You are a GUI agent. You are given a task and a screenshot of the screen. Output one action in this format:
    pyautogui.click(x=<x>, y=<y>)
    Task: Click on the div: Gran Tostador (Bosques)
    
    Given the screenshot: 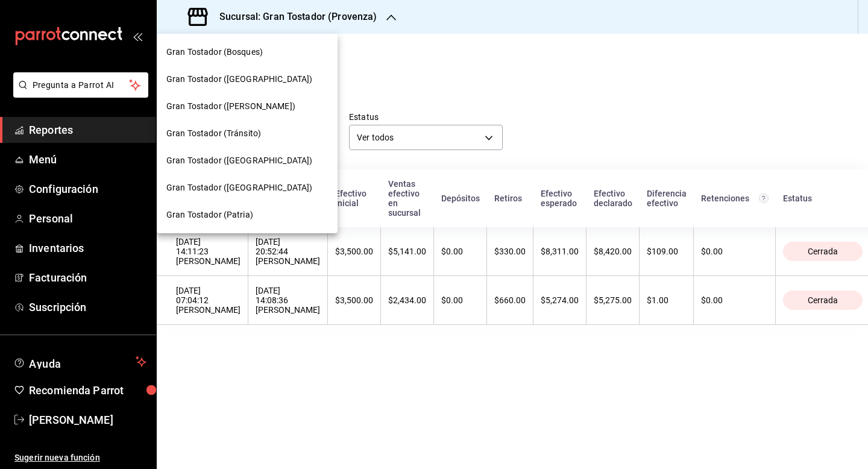 What is the action you would take?
    pyautogui.click(x=247, y=52)
    